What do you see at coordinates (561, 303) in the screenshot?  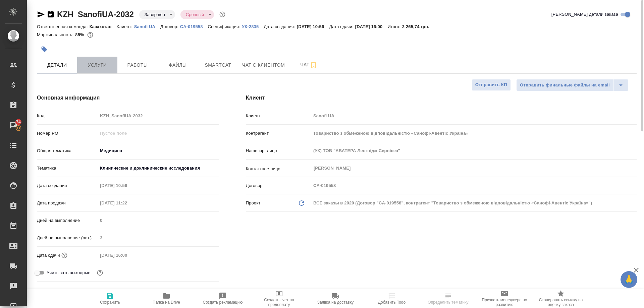 I see `span: Скопировать ссылку на оценку заказа` at bounding box center [561, 303].